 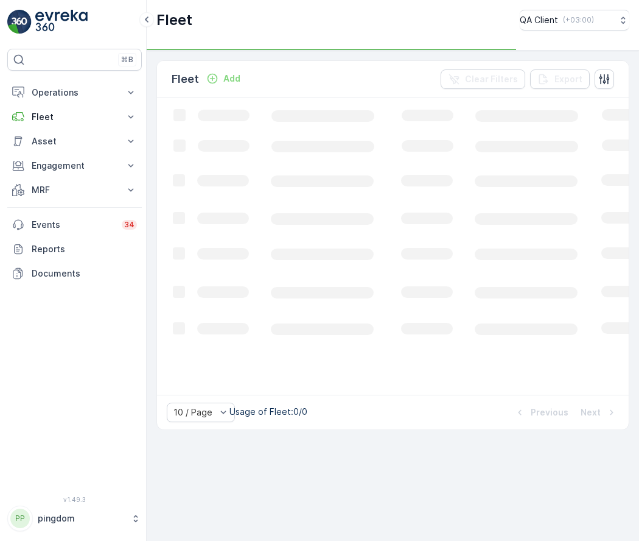 I want to click on p: ( +03:00 ), so click(x=578, y=20).